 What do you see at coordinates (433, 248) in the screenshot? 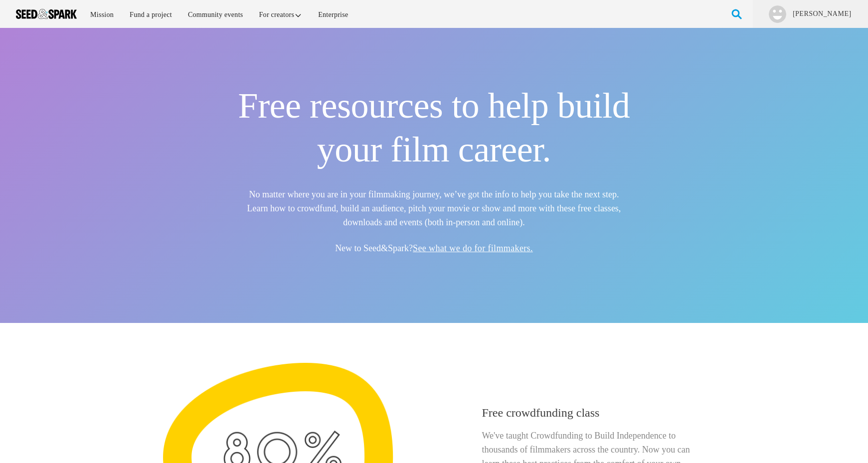
I see `h5: New to Seed&Spark?` at bounding box center [433, 248].